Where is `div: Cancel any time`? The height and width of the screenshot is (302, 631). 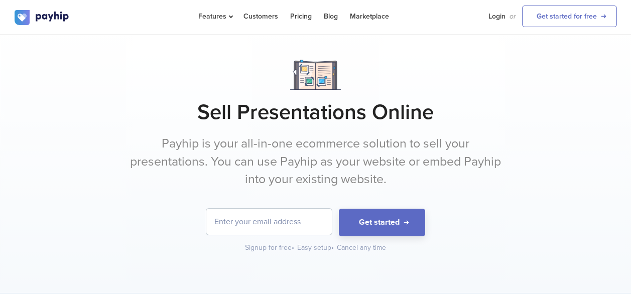 div: Cancel any time is located at coordinates (362, 248).